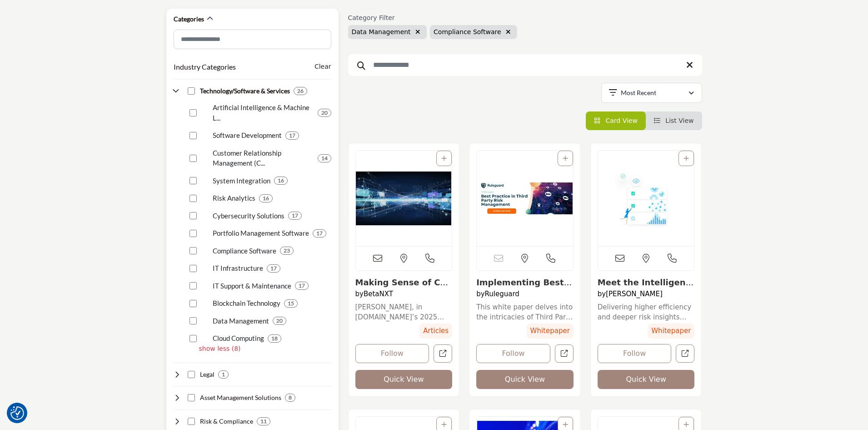 This screenshot has height=430, width=868. I want to click on div: 17 Results For IT Support & Maintenance, so click(302, 286).